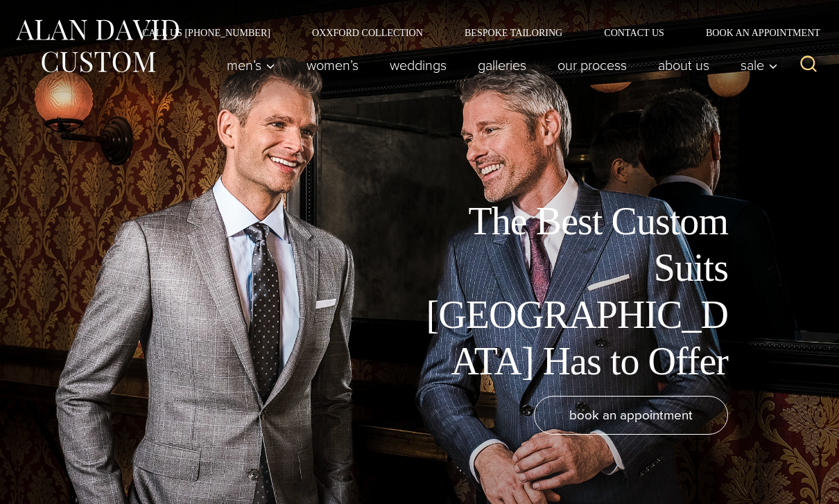  What do you see at coordinates (759, 65) in the screenshot?
I see `span: Sale` at bounding box center [759, 65].